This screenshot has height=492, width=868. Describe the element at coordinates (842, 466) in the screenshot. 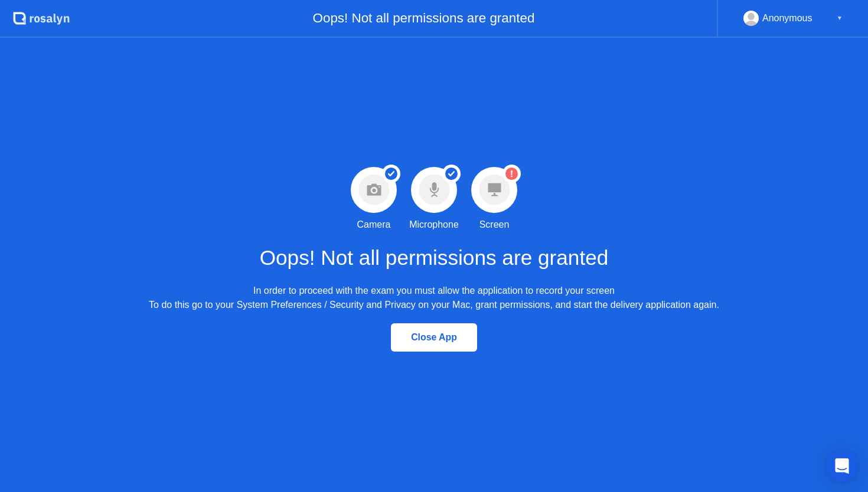

I see `div: Open Intercom Messenger` at that location.